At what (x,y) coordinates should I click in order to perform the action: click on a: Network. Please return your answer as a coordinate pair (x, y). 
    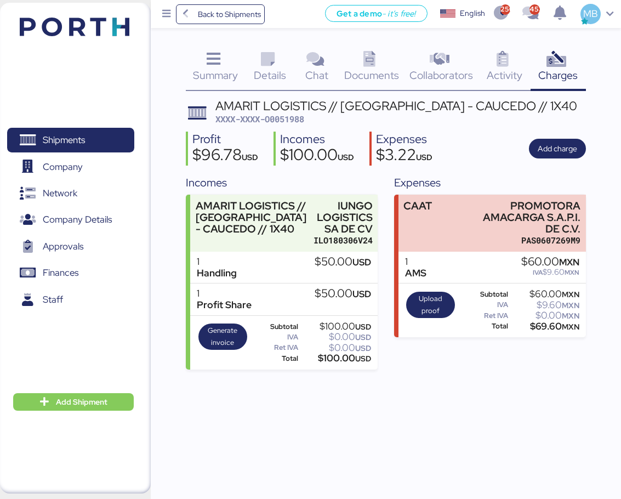
    Looking at the image, I should click on (71, 193).